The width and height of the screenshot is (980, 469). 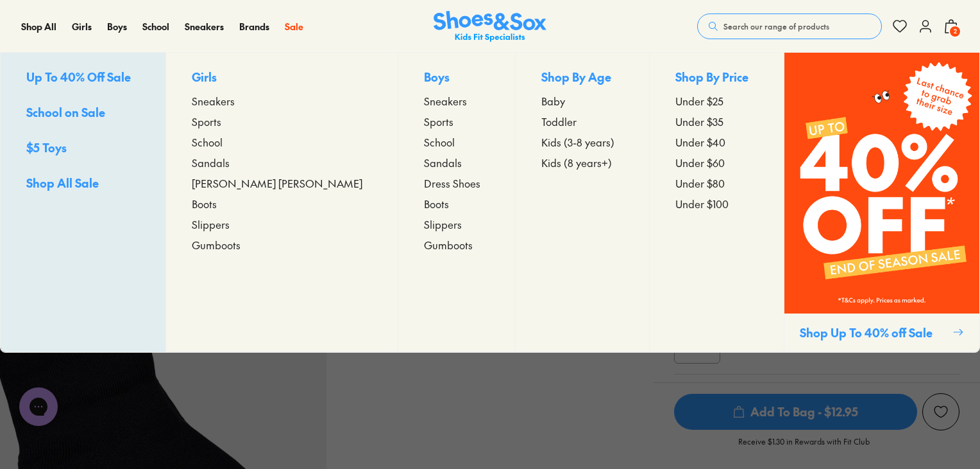 What do you see at coordinates (490, 26) in the screenshot?
I see `img: SNS_Logo_Responsive.svg` at bounding box center [490, 26].